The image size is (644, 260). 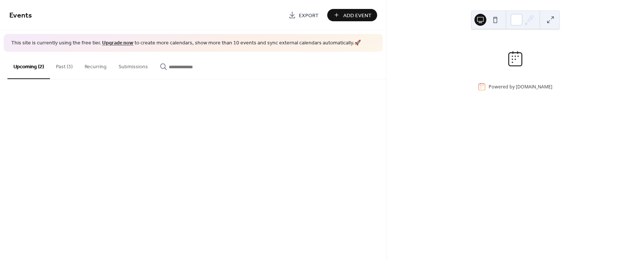 I want to click on a: Upgrade now, so click(x=118, y=43).